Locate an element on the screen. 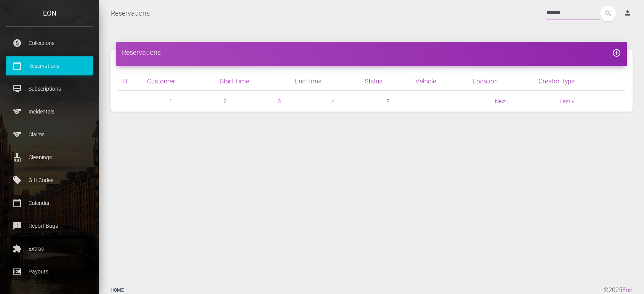  a: sports Claims is located at coordinates (50, 134).